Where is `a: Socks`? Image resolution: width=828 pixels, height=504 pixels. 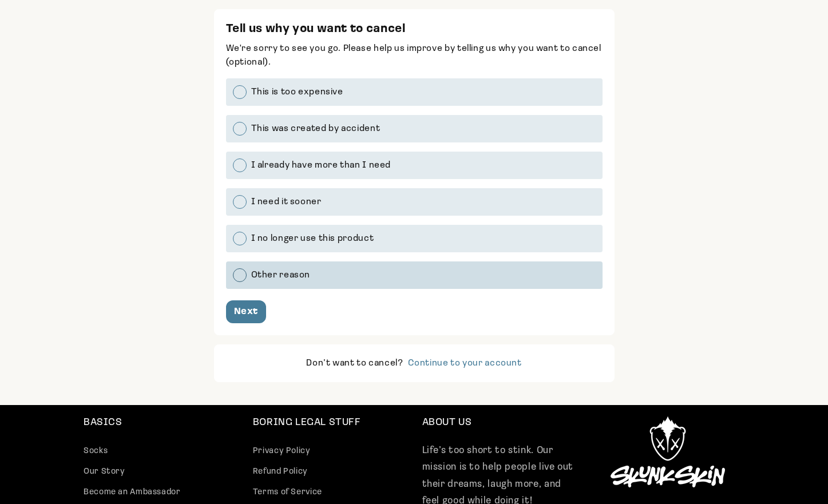 a: Socks is located at coordinates (95, 452).